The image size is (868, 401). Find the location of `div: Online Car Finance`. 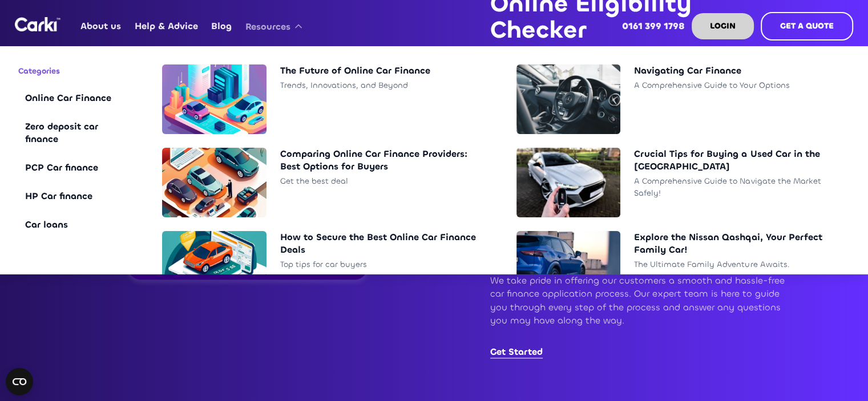

div: Online Car Finance is located at coordinates (78, 98).